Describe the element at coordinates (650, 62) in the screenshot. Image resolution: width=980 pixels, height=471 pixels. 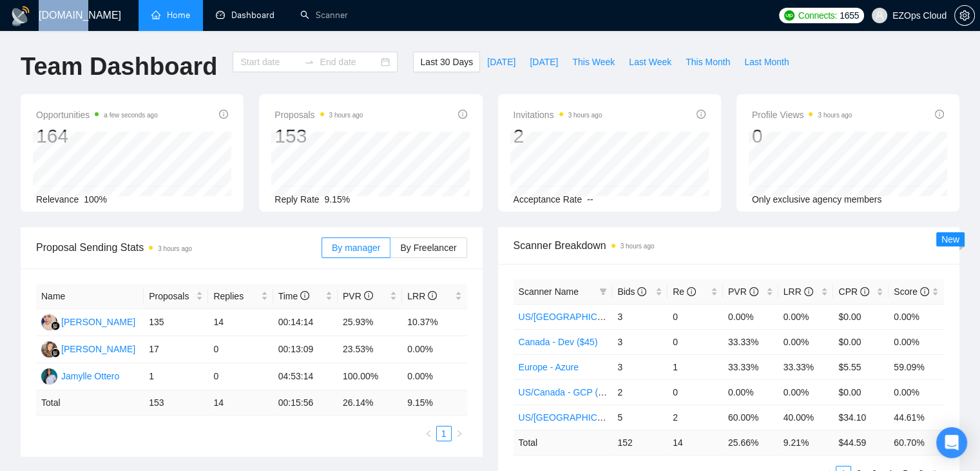
I see `button: Last Week` at that location.